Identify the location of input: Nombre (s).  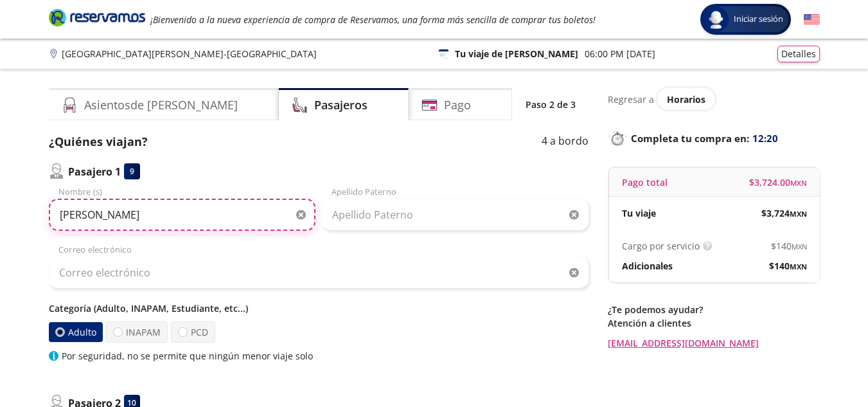
(182, 215).